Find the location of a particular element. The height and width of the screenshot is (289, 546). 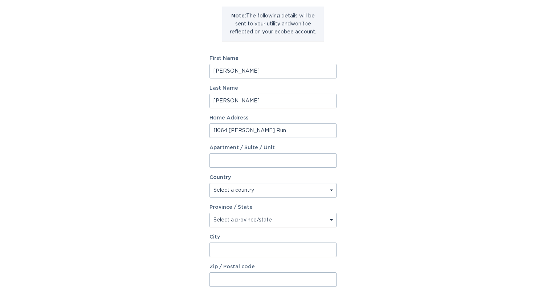

label: Apartment / Suite / Unit is located at coordinates (273, 148).